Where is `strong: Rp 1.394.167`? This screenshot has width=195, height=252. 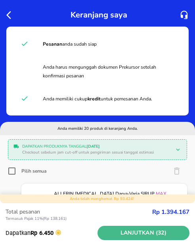
strong: Rp 1.394.167 is located at coordinates (171, 212).